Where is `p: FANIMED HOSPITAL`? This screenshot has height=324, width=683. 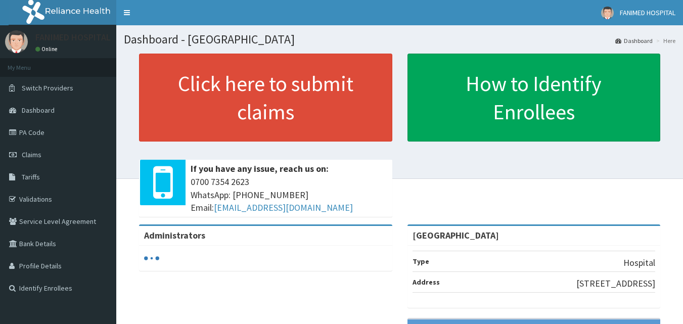
p: FANIMED HOSPITAL is located at coordinates (73, 37).